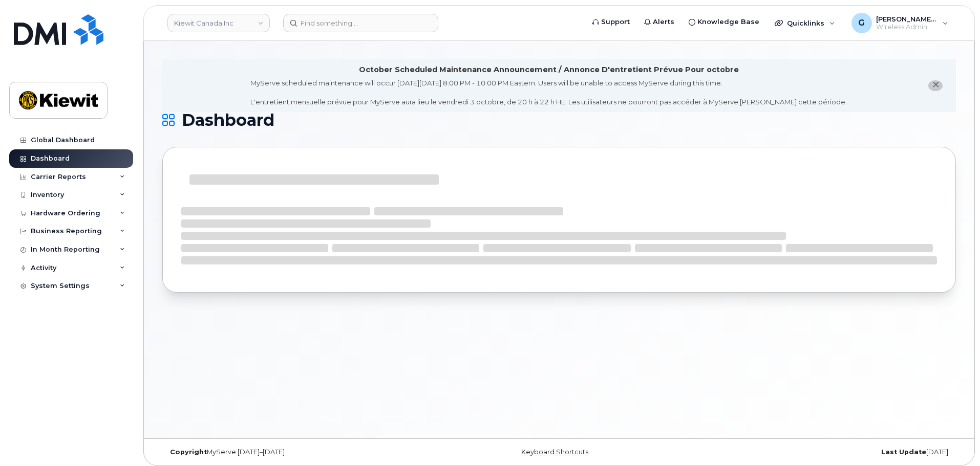 This screenshot has width=980, height=466. I want to click on button: close notification, so click(935, 85).